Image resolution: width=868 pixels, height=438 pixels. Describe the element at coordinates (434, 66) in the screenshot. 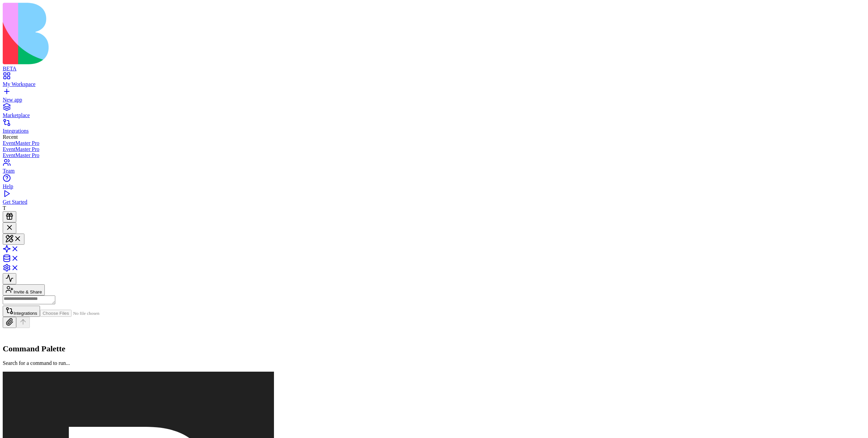

I see `a: BETA` at that location.